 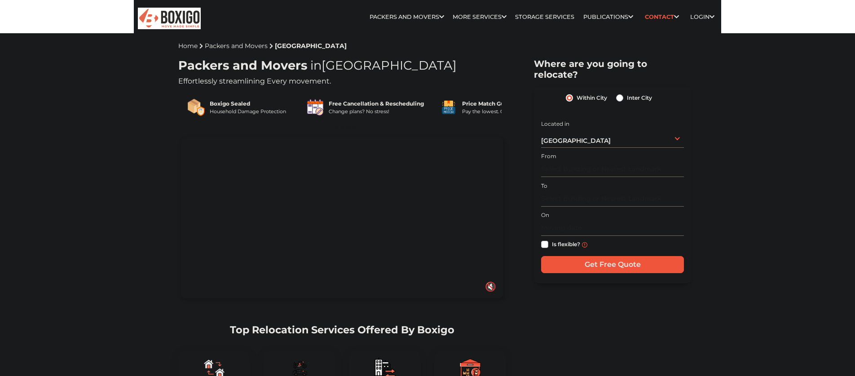 I want to click on input: Get Free Quote, so click(x=612, y=264).